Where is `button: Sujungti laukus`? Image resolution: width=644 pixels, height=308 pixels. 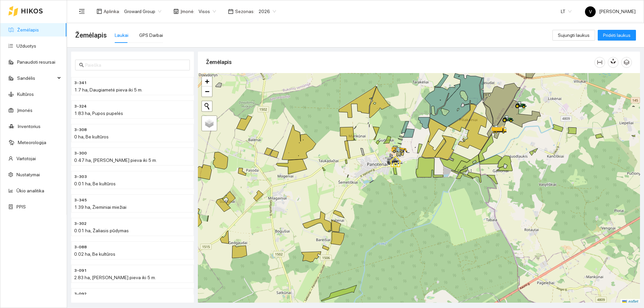 button: Sujungti laukus is located at coordinates (574, 35).